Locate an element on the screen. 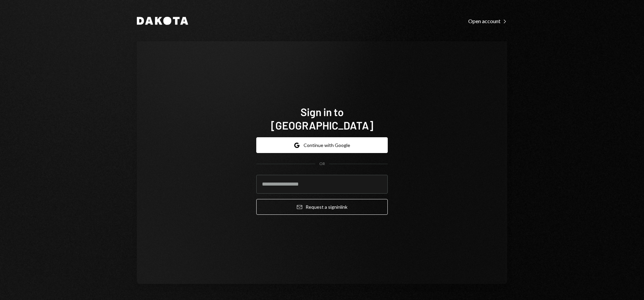 This screenshot has width=644, height=300. a: Open account is located at coordinates (487, 21).